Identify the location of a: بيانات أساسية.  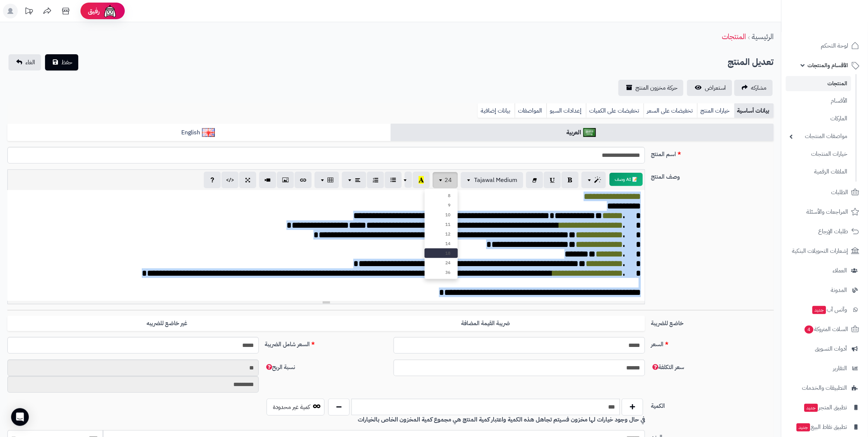
(754, 110).